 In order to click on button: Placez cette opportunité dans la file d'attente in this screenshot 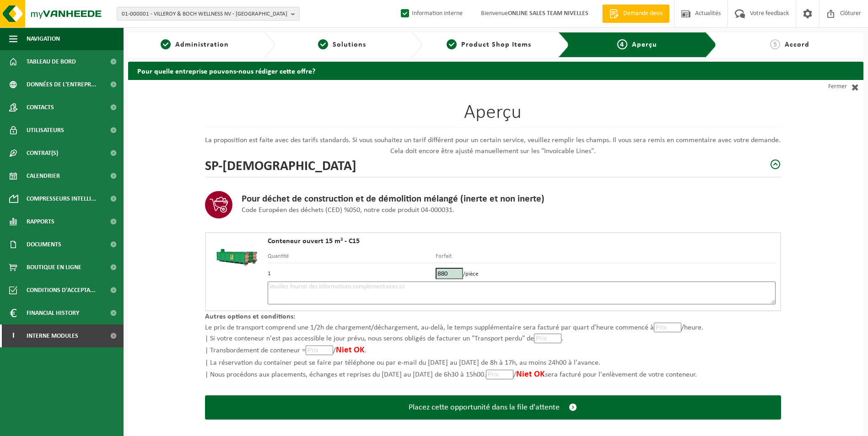, I will do `click(493, 407)`.